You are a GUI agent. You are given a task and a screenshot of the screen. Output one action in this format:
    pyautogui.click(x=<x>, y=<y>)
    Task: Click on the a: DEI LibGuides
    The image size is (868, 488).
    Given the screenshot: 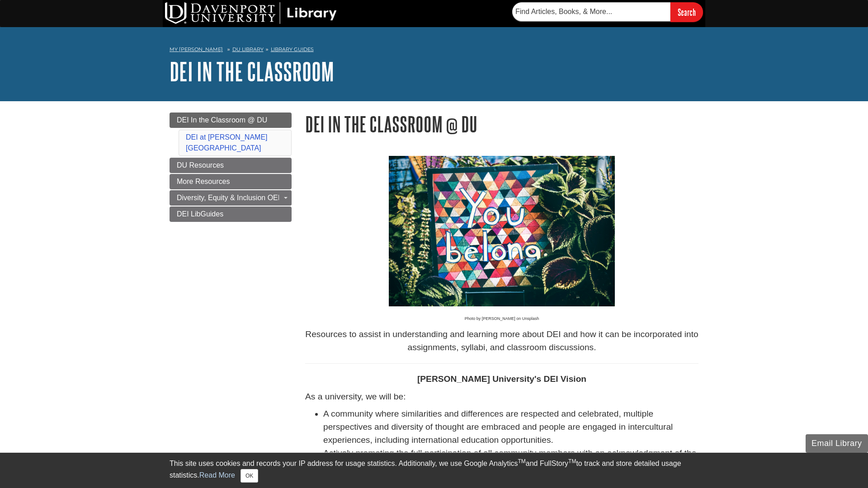 What is the action you would take?
    pyautogui.click(x=231, y=215)
    